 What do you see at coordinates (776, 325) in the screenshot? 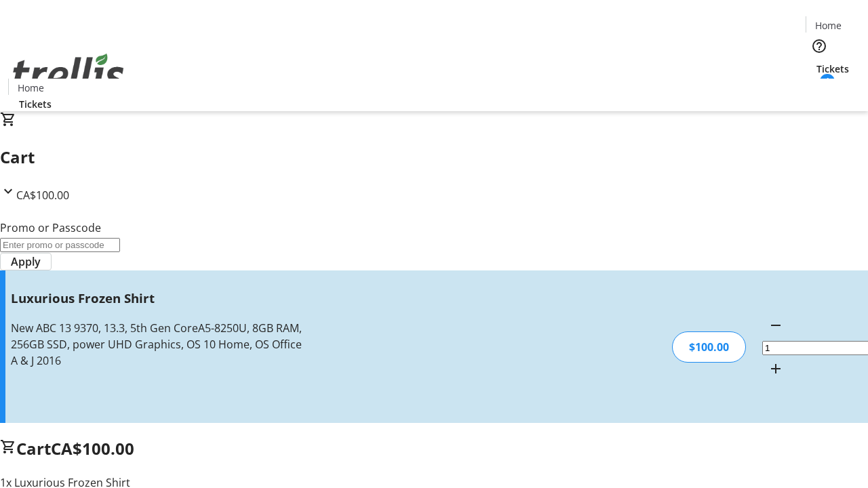
I see `button: Decrement by one` at bounding box center [776, 325].